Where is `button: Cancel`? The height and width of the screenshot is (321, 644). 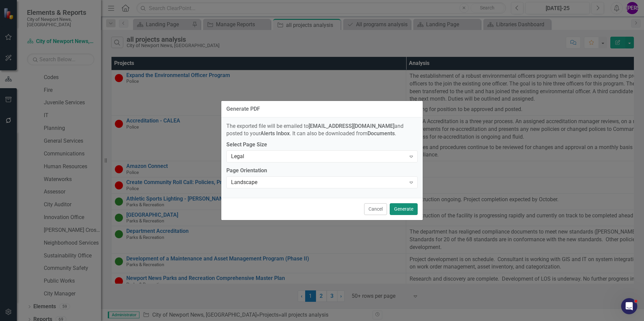
button: Cancel is located at coordinates (376, 209).